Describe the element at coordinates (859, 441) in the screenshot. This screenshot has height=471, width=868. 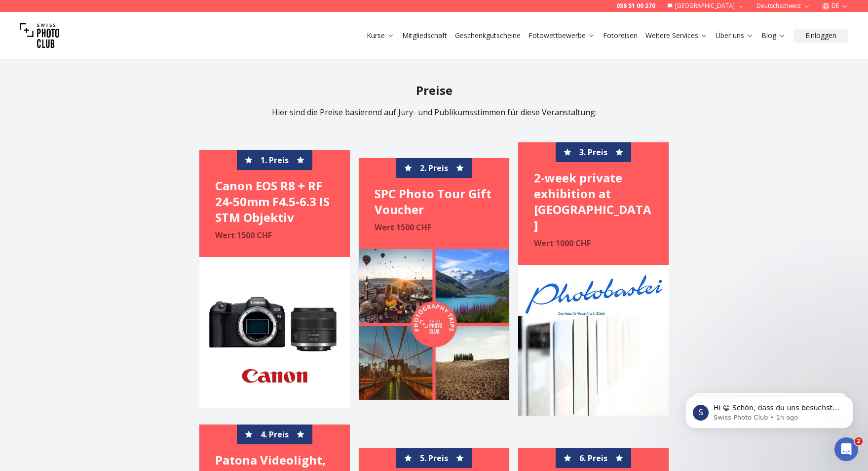
I see `span: 2` at that location.